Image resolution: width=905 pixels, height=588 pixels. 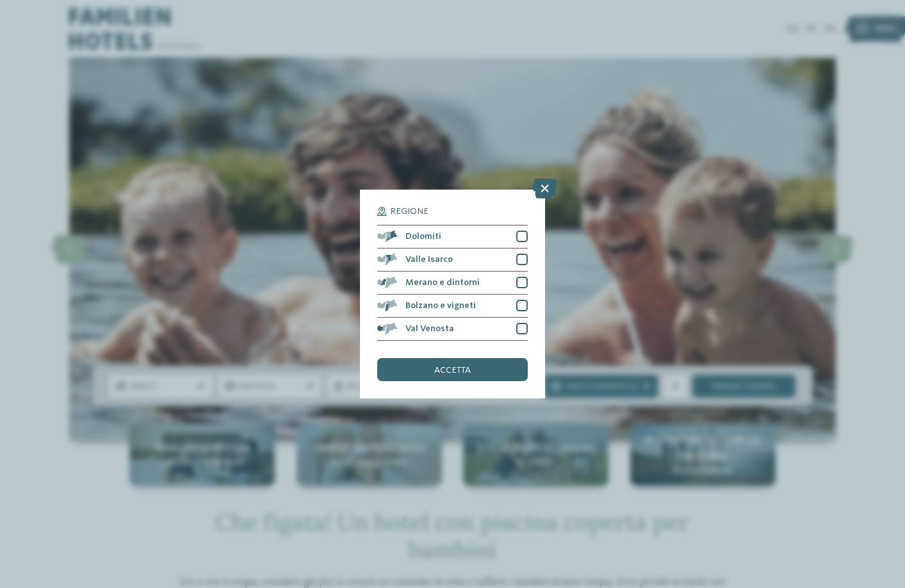 What do you see at coordinates (423, 236) in the screenshot?
I see `span: Dolomiti` at bounding box center [423, 236].